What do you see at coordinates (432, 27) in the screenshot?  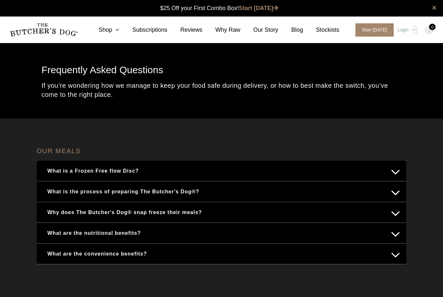 I see `div: 0` at bounding box center [432, 27].